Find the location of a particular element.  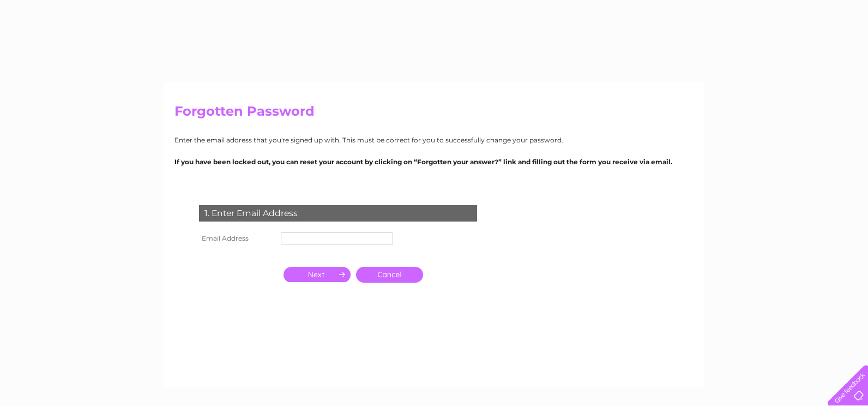

div: 1. Enter Email Address is located at coordinates (338, 214).